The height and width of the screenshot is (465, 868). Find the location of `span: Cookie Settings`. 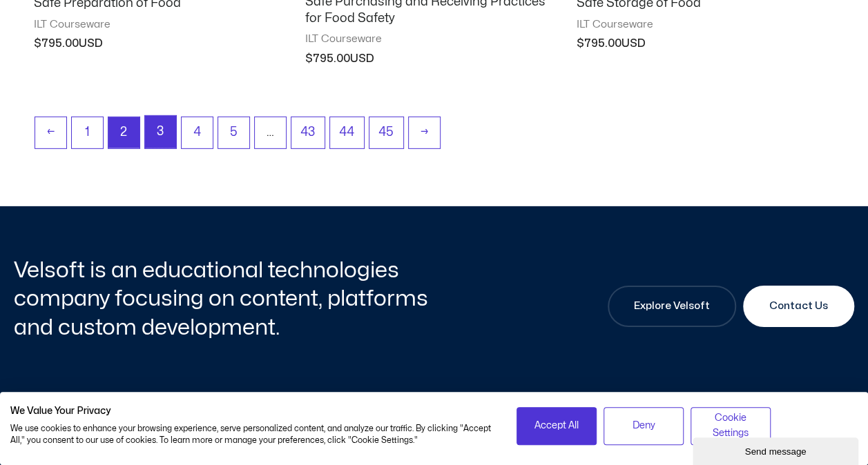

span: Cookie Settings is located at coordinates (731, 426).